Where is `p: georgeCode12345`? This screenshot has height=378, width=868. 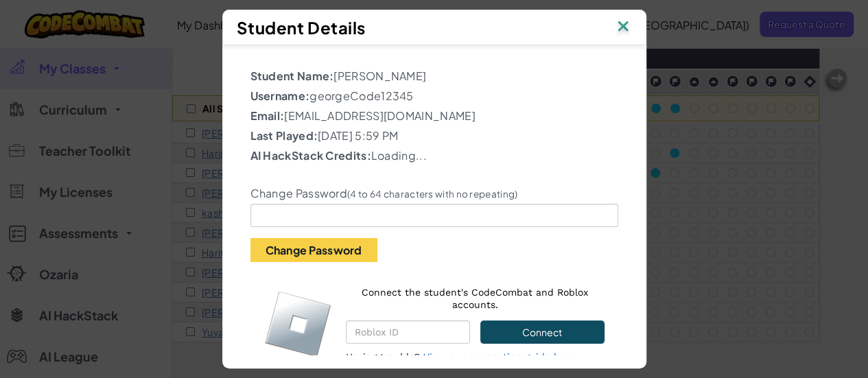 p: georgeCode12345 is located at coordinates (434, 96).